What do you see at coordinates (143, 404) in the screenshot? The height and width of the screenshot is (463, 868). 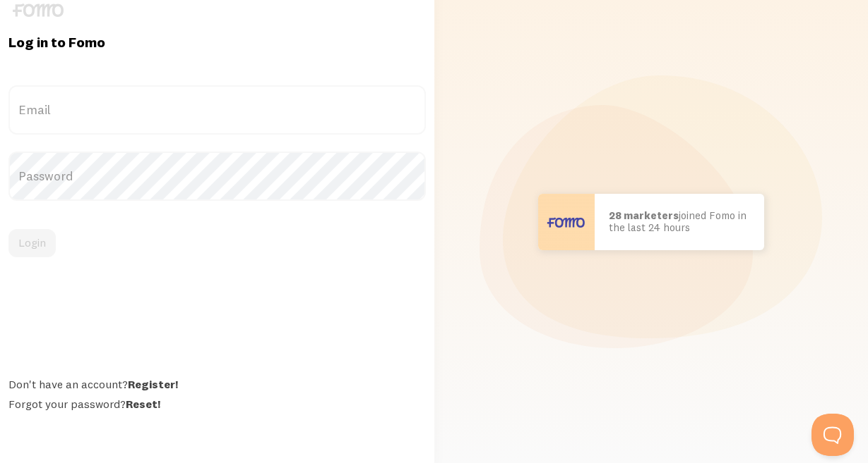 I see `a: Reset!` at bounding box center [143, 404].